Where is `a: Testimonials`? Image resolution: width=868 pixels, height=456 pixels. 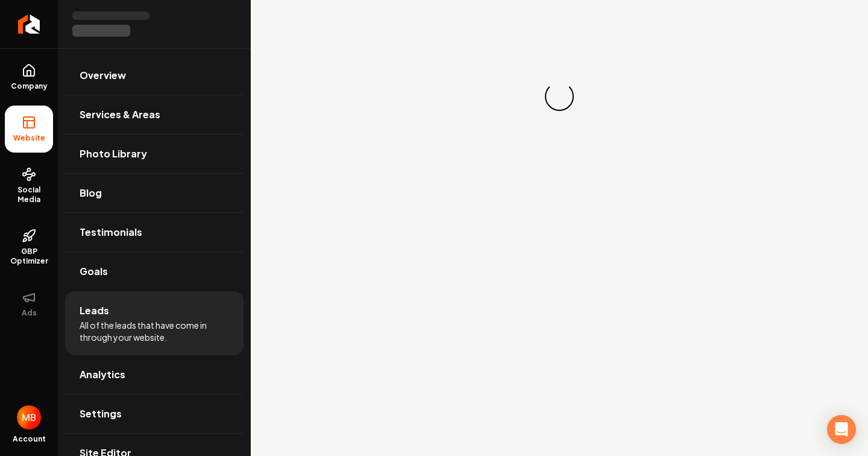
a: Testimonials is located at coordinates (155, 232).